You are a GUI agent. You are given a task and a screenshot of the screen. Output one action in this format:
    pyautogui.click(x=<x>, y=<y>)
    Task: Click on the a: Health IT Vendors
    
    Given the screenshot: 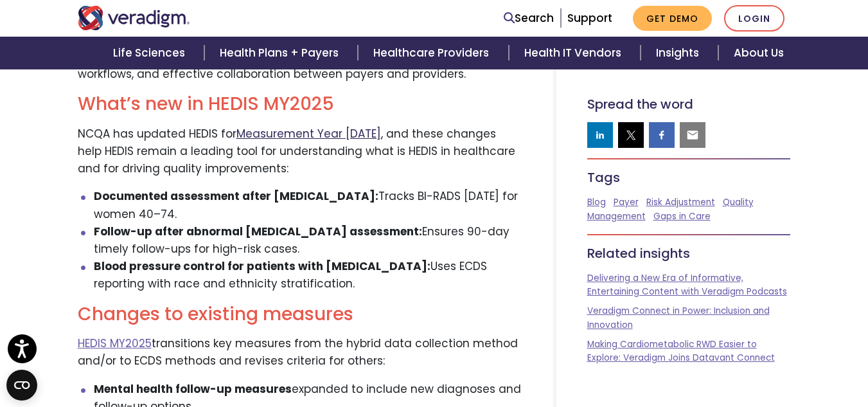 What is the action you would take?
    pyautogui.click(x=574, y=52)
    